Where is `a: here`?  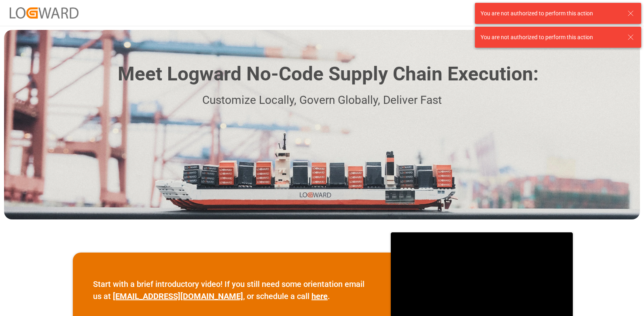
a: here is located at coordinates (319, 297).